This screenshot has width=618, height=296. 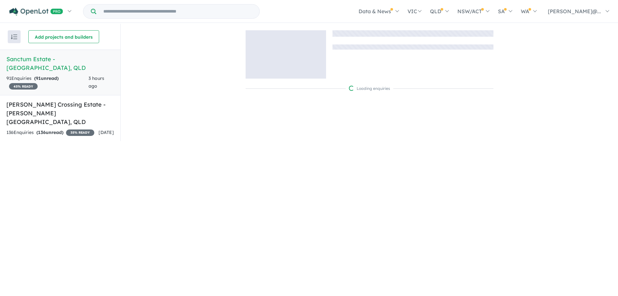 What do you see at coordinates (370, 89) in the screenshot?
I see `div: Loading enquiries` at bounding box center [370, 89].